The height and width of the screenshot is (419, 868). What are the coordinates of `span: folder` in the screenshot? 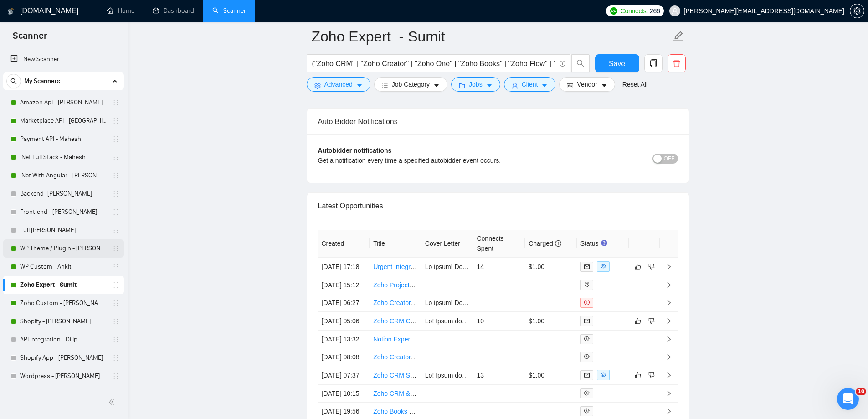 It's located at (462, 85).